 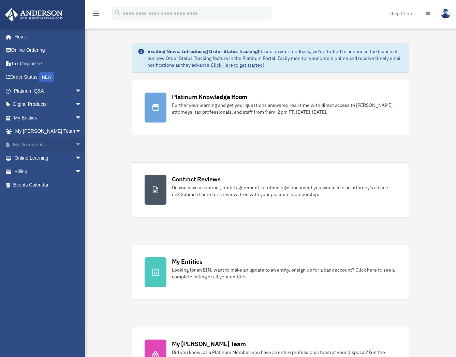 What do you see at coordinates (47, 37) in the screenshot?
I see `a: Home` at bounding box center [47, 37].